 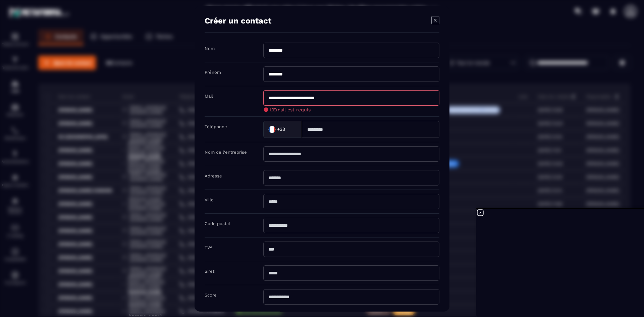 What do you see at coordinates (211, 294) in the screenshot?
I see `label: Score` at bounding box center [211, 294].